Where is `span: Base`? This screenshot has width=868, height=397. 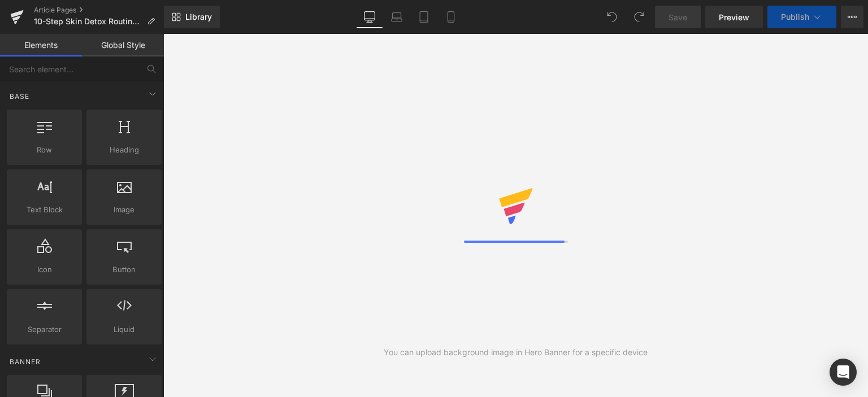
span: Base is located at coordinates (19, 96).